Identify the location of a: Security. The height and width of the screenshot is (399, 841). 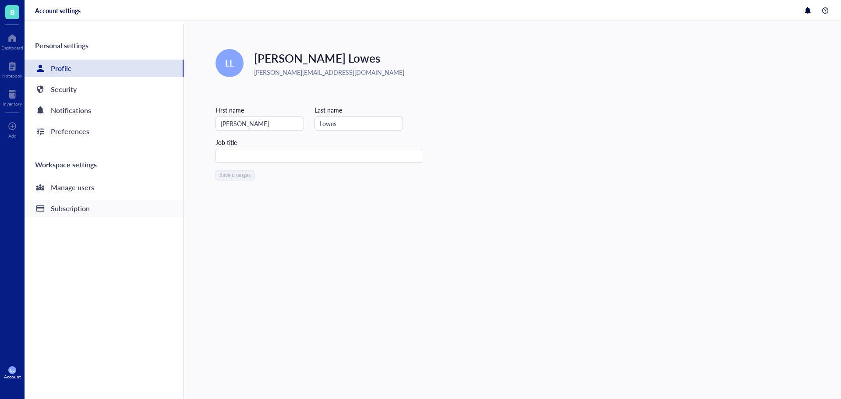
(104, 89).